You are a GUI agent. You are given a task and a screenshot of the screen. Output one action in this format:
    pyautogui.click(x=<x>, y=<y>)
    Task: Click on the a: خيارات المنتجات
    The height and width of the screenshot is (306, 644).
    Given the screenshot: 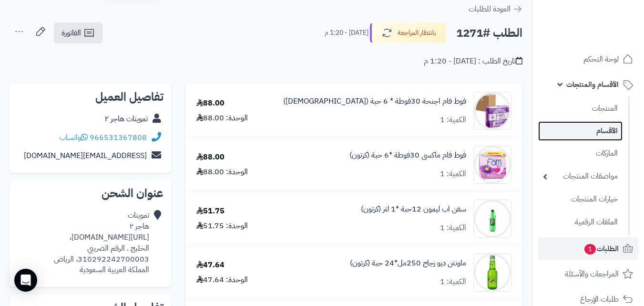 What is the action you would take?
    pyautogui.click(x=580, y=199)
    